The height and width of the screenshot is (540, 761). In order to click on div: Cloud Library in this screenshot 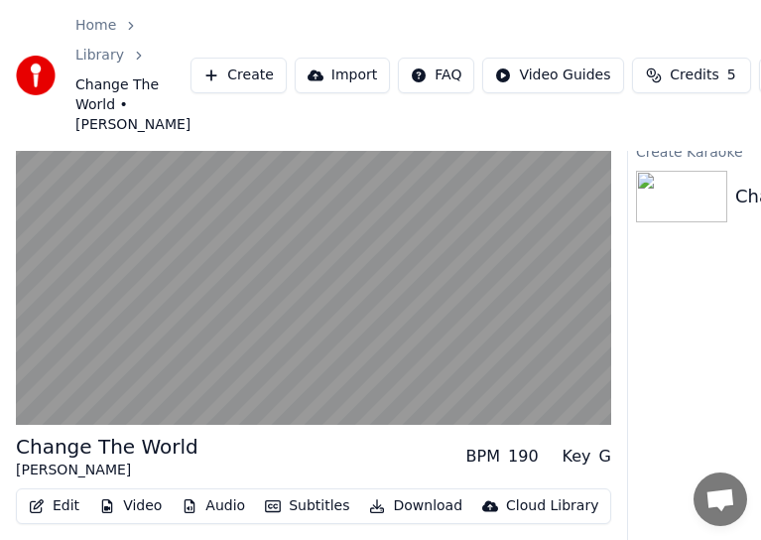, I will do `click(552, 506)`.